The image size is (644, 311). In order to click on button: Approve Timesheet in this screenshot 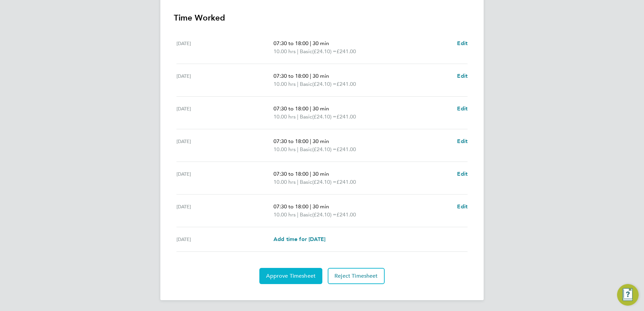, I will do `click(291, 276)`.